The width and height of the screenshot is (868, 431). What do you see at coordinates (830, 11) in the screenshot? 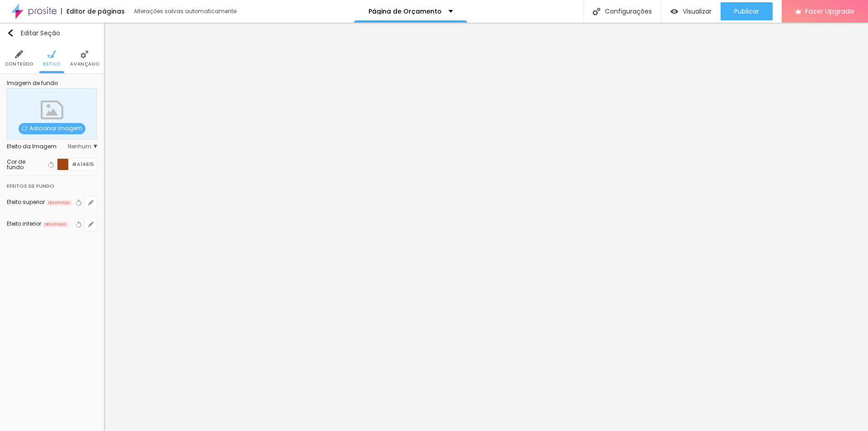
I see `span: Fazer Upgrade` at bounding box center [830, 11].